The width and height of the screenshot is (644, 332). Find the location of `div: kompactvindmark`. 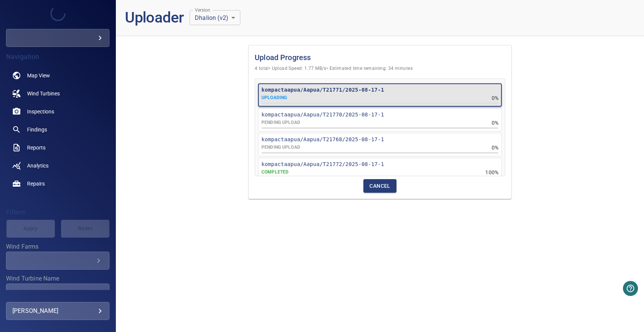

div: kompactvindmark is located at coordinates (58, 38).